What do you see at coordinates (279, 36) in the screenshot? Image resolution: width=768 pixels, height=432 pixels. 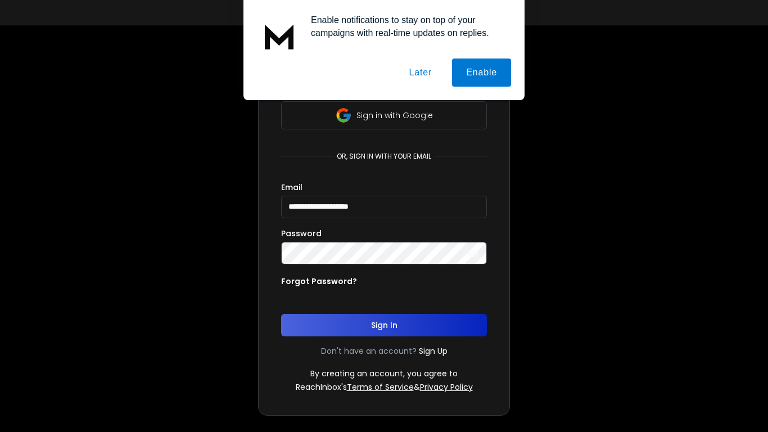 I see `img: notification icon` at bounding box center [279, 36].